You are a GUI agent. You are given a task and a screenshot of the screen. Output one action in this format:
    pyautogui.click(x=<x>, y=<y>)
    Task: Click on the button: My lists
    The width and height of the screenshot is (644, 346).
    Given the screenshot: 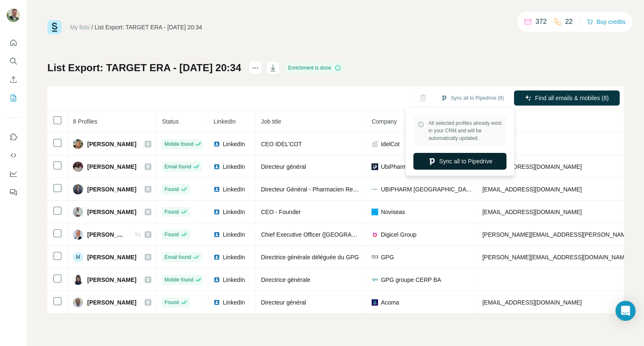 What is the action you would take?
    pyautogui.click(x=14, y=98)
    